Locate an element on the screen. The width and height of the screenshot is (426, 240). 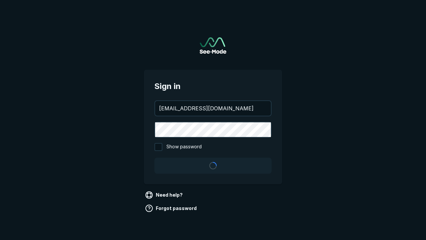
span: Show password is located at coordinates (184, 147).